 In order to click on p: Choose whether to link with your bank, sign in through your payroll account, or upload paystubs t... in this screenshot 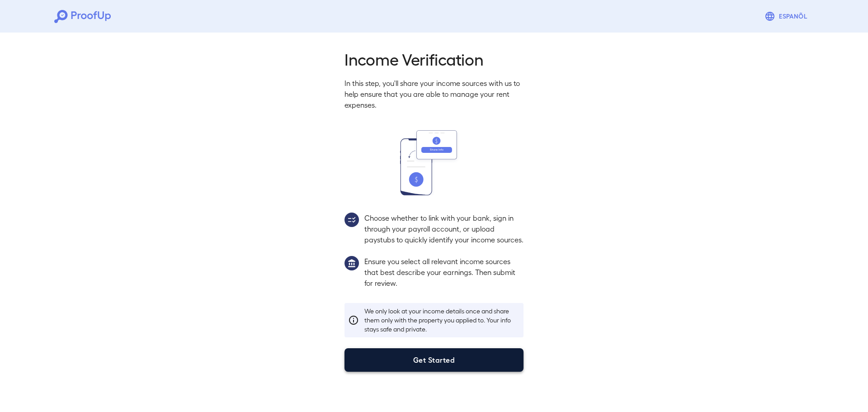, I will do `click(444, 229)`.